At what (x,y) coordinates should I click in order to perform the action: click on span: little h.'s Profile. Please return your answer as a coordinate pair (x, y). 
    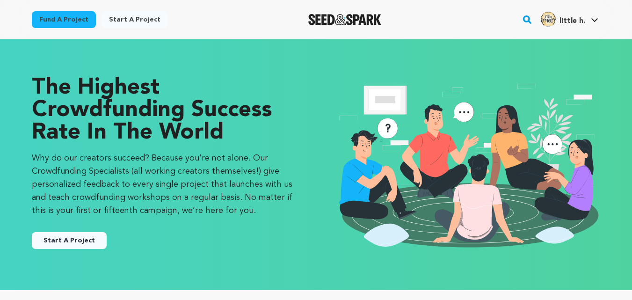
    Looking at the image, I should click on (570, 20).